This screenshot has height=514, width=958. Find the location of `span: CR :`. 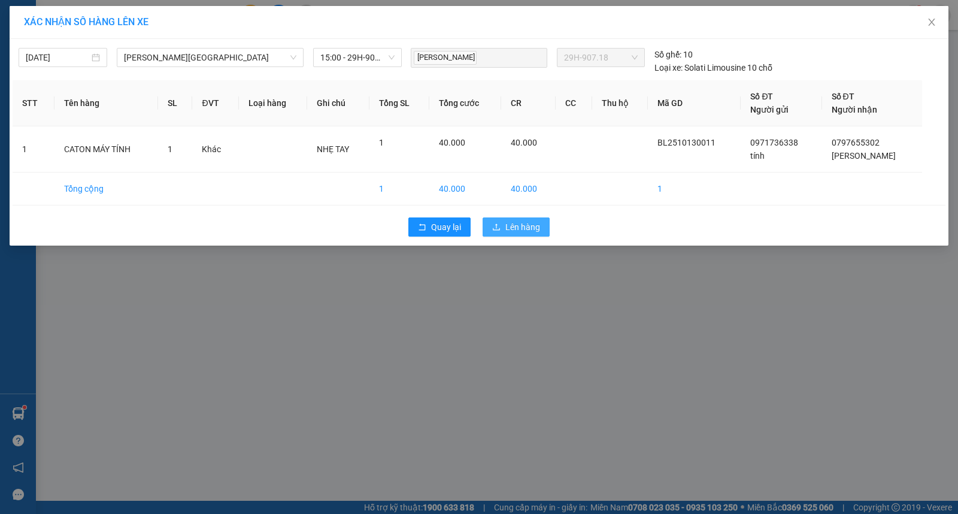

span: CR : is located at coordinates (18, 84).